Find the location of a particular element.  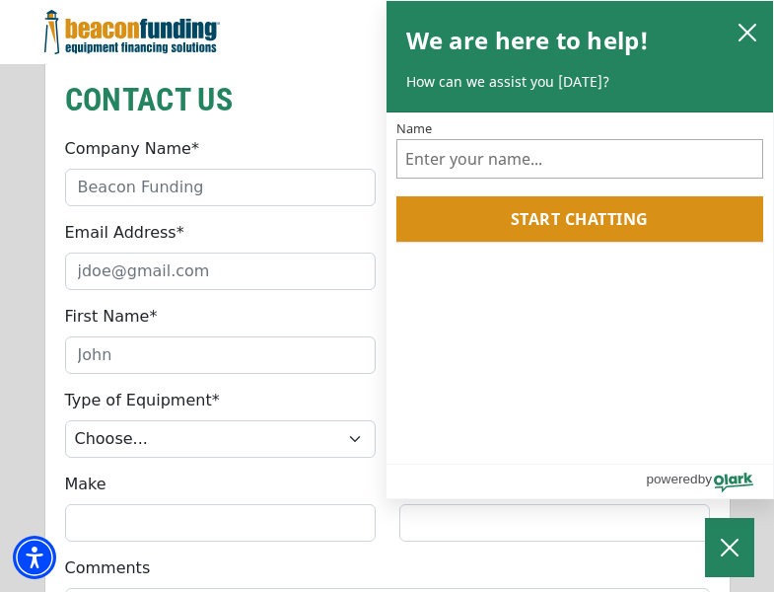

h2: CONTACT US is located at coordinates (388, 100).